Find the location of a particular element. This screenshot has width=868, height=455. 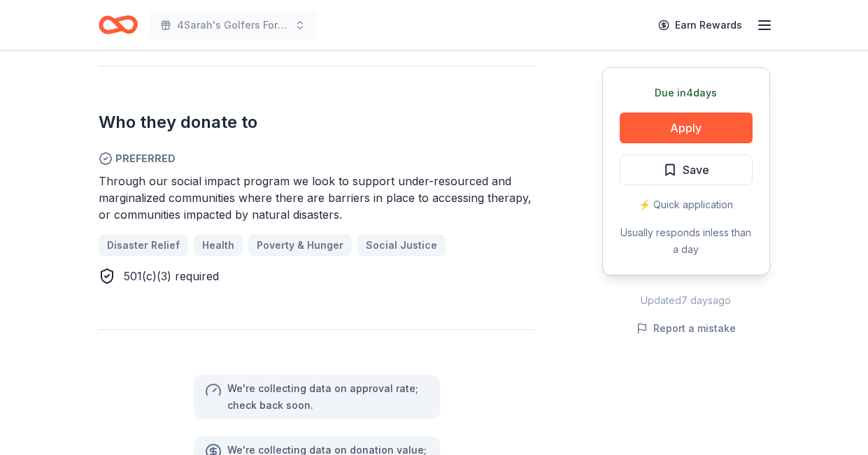

div: We ' re collecting data on approval rate ; check back soon. is located at coordinates (328, 397).